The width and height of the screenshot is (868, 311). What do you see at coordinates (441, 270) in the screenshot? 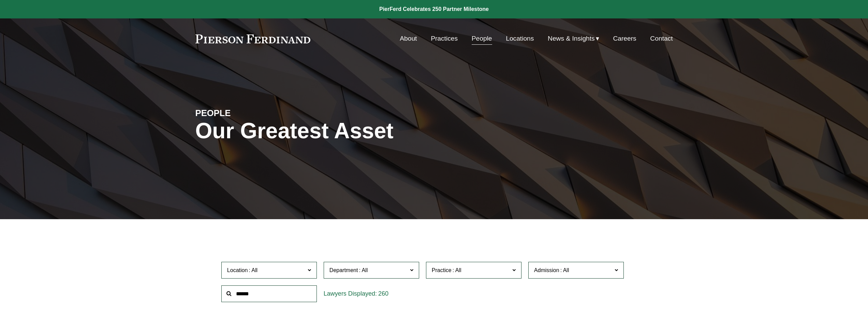
I see `span: Practice` at bounding box center [441, 270].